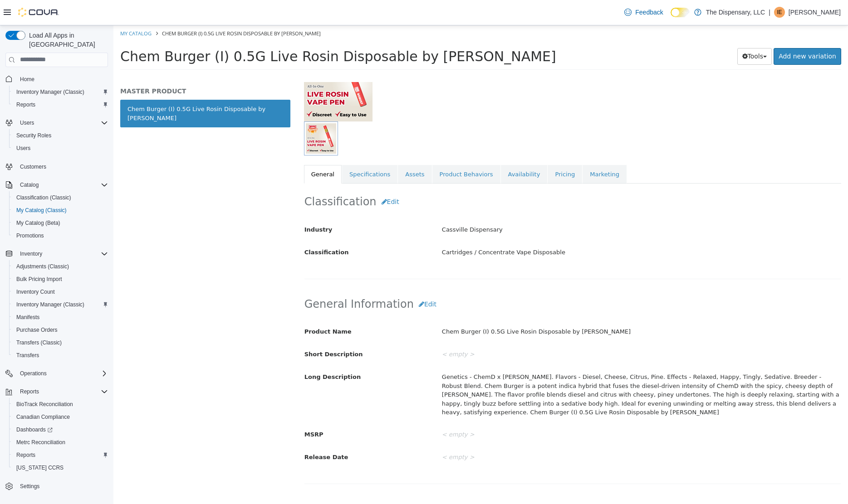 The image size is (848, 504). What do you see at coordinates (459, 176) in the screenshot?
I see `h2: Classification` at bounding box center [459, 176].